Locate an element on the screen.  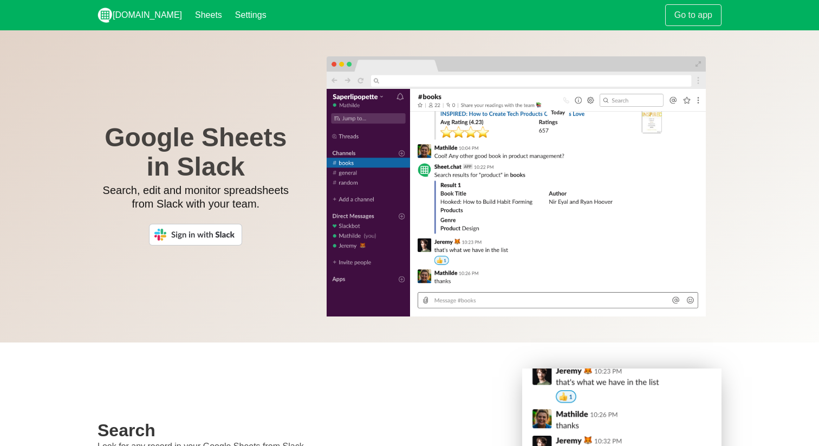
p: Search, edit and monitor spreadsheets from Slack with your team. is located at coordinates (196, 197).